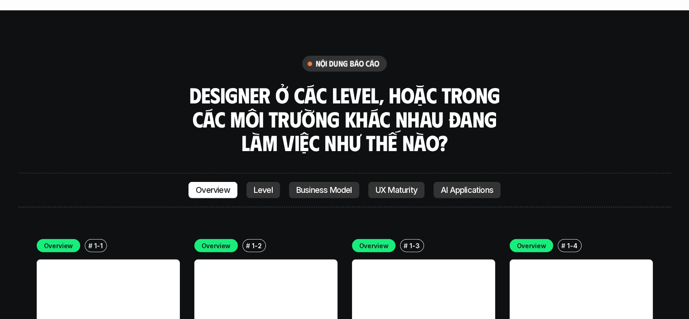  What do you see at coordinates (348, 63) in the screenshot?
I see `h6: nội dung báo cáo` at bounding box center [348, 63].